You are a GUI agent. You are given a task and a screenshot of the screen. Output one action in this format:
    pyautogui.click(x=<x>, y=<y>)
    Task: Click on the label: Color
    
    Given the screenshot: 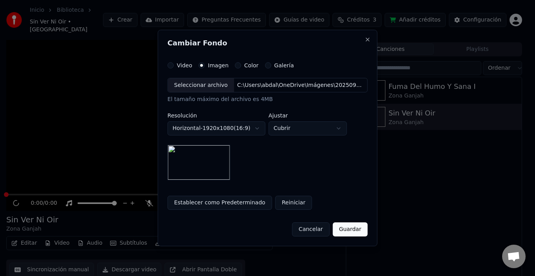 What is the action you would take?
    pyautogui.click(x=251, y=65)
    